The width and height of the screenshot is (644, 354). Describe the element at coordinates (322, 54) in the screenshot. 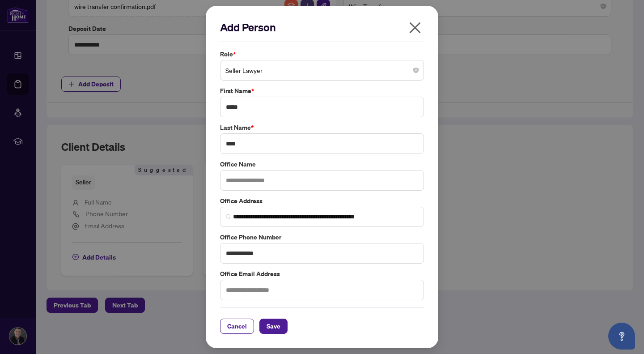

I see `label: Role` at that location.